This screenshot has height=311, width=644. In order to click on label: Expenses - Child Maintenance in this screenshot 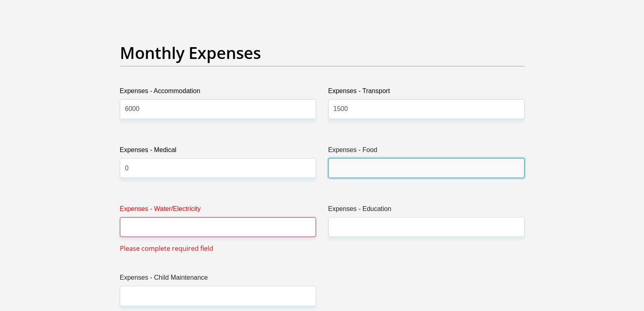, I will do `click(217, 280)`.